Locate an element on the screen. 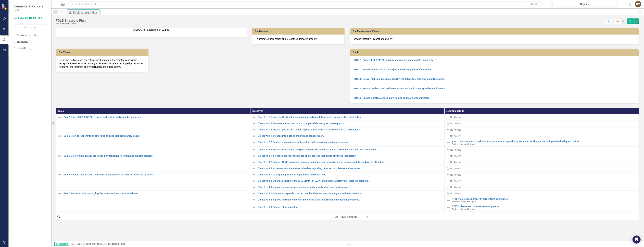 The width and height of the screenshot is (644, 247). p: To promote public safety and strengthen domestic security. is located at coordinates (298, 39).